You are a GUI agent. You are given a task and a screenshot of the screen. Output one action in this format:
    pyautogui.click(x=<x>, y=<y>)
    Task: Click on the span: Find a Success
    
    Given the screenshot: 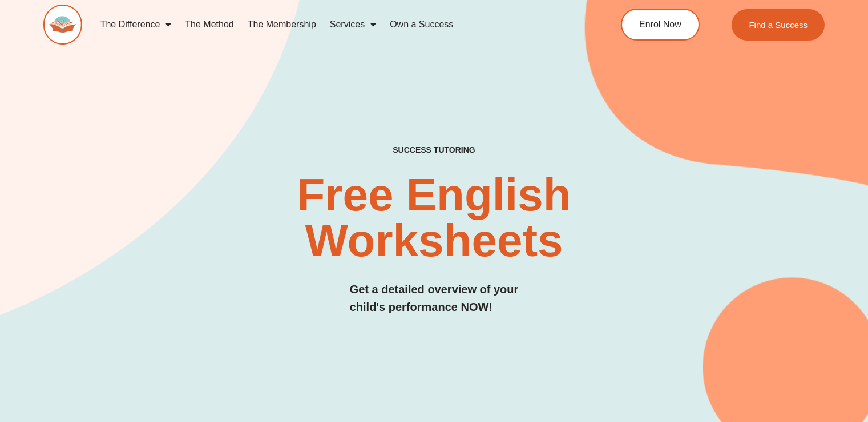 What is the action you would take?
    pyautogui.click(x=778, y=25)
    